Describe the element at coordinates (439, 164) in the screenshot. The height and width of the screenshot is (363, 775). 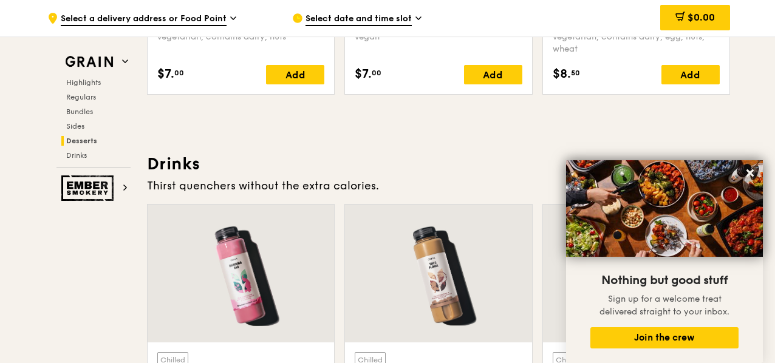
I see `h3: Drinks` at that location.